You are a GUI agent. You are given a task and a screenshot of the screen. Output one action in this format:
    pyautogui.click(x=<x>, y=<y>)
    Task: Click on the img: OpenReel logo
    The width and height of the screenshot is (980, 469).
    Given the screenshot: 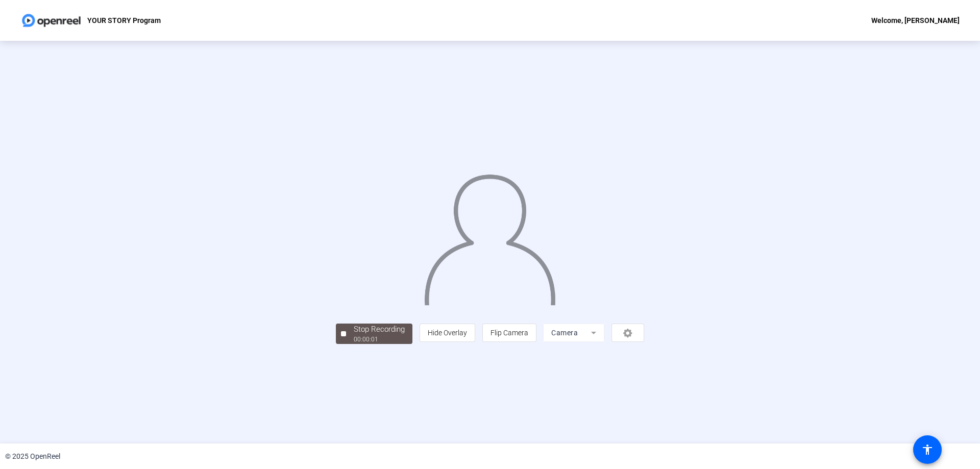 What is the action you would take?
    pyautogui.click(x=51, y=20)
    